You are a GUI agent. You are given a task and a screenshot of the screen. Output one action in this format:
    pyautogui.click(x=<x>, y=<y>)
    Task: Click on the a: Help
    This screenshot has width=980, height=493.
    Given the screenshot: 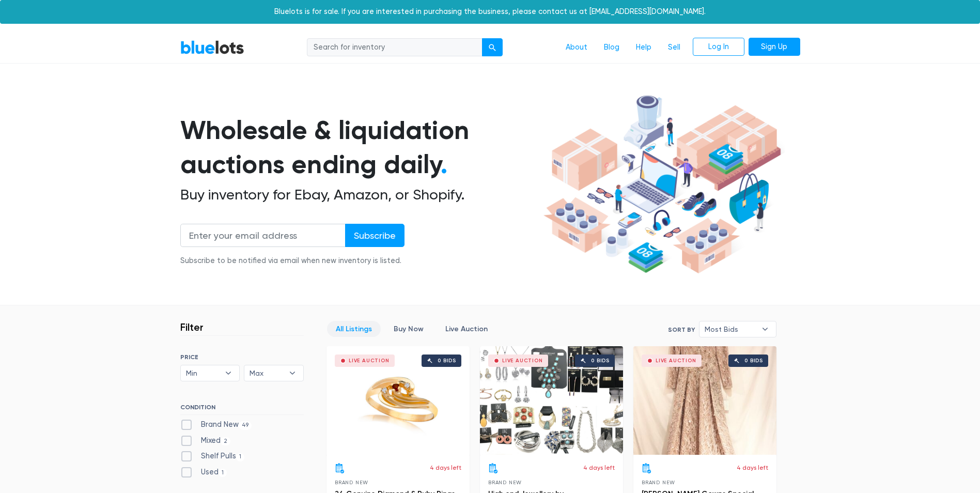 What is the action you would take?
    pyautogui.click(x=643, y=48)
    